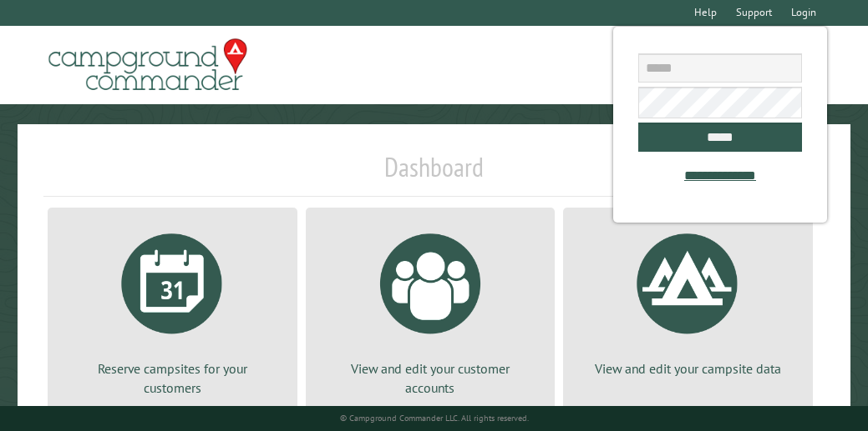 The image size is (868, 431). Describe the element at coordinates (688, 299) in the screenshot. I see `a: View and edit your campsite data` at that location.